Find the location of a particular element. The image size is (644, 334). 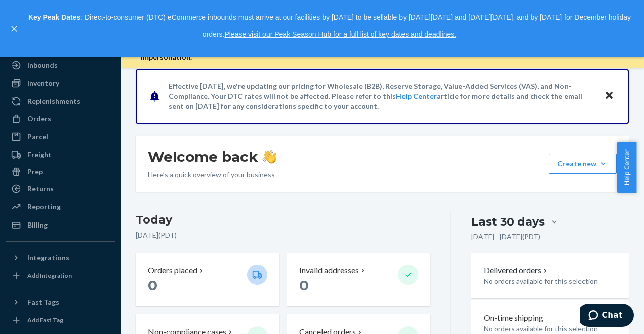

img: hand-wave emoji is located at coordinates (269, 157).